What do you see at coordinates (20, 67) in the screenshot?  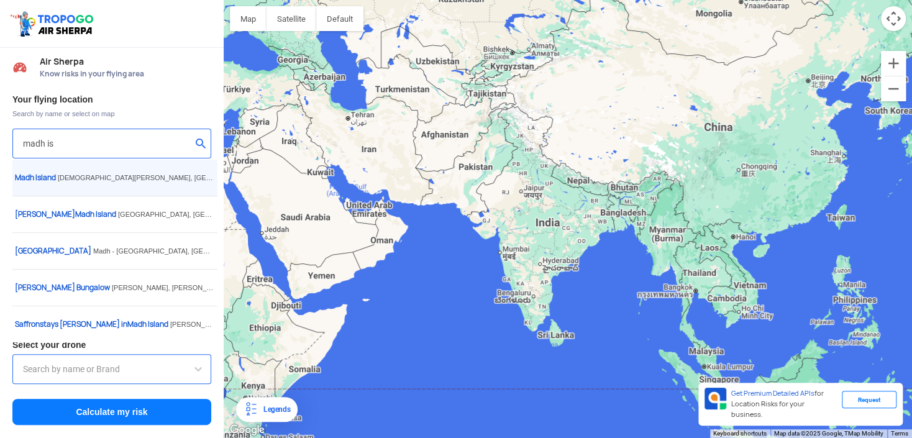 I see `img: Risk Scores` at bounding box center [20, 67].